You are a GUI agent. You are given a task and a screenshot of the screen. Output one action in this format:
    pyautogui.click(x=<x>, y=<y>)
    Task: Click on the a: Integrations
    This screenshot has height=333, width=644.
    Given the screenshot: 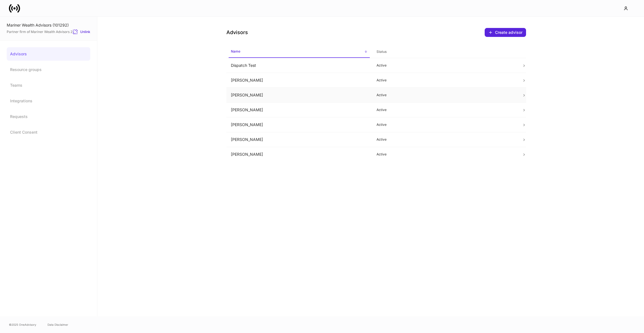 What is the action you would take?
    pyautogui.click(x=48, y=101)
    